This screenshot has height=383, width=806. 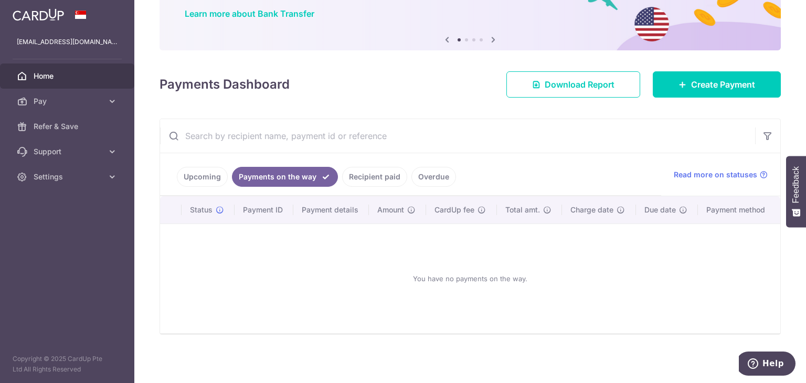 What do you see at coordinates (68, 76) in the screenshot?
I see `span: Home` at bounding box center [68, 76].